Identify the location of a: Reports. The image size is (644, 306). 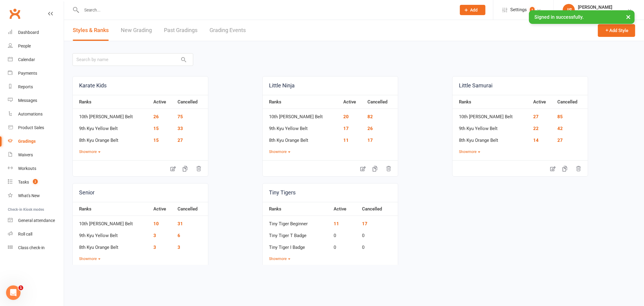
(35, 87).